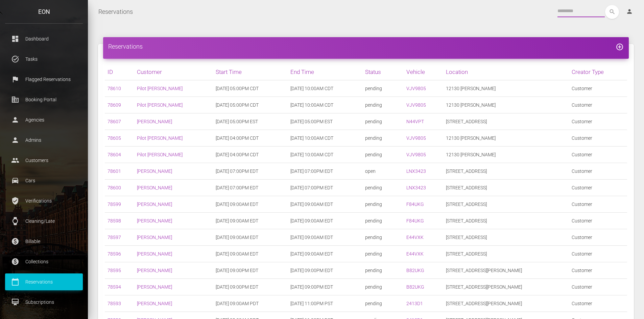 Image resolution: width=644 pixels, height=319 pixels. What do you see at coordinates (119, 72) in the screenshot?
I see `th: ID` at bounding box center [119, 72].